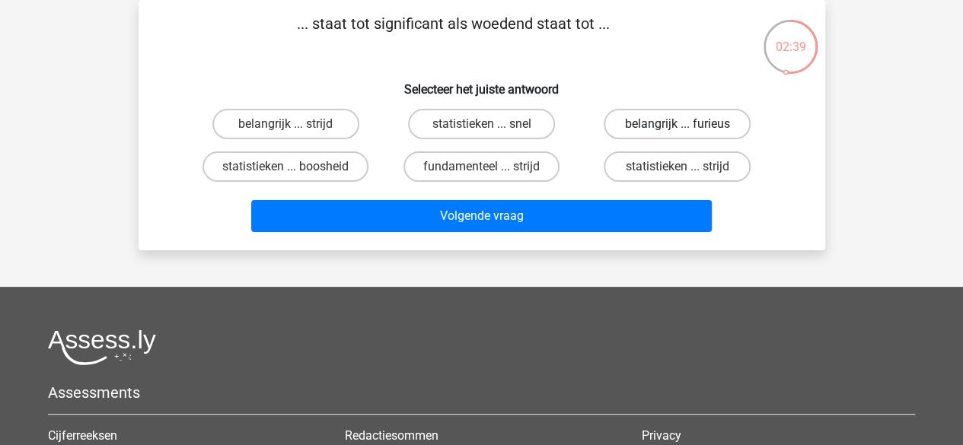  Describe the element at coordinates (482, 83) in the screenshot. I see `h6: Selecteer het juiste antwoord` at that location.